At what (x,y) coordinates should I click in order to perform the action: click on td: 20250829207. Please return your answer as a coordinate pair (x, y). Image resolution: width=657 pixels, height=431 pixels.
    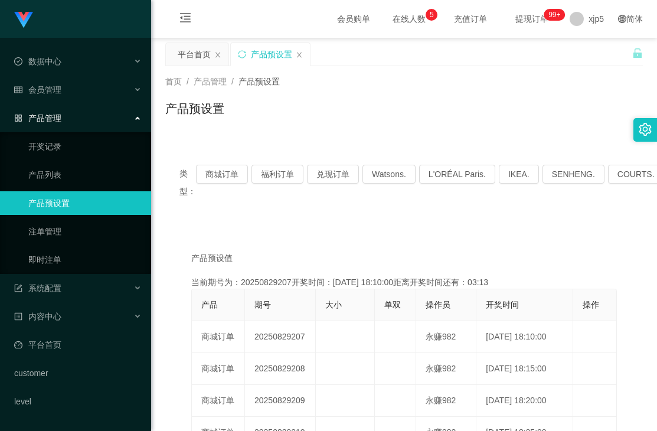
    Looking at the image, I should click on (281, 337).